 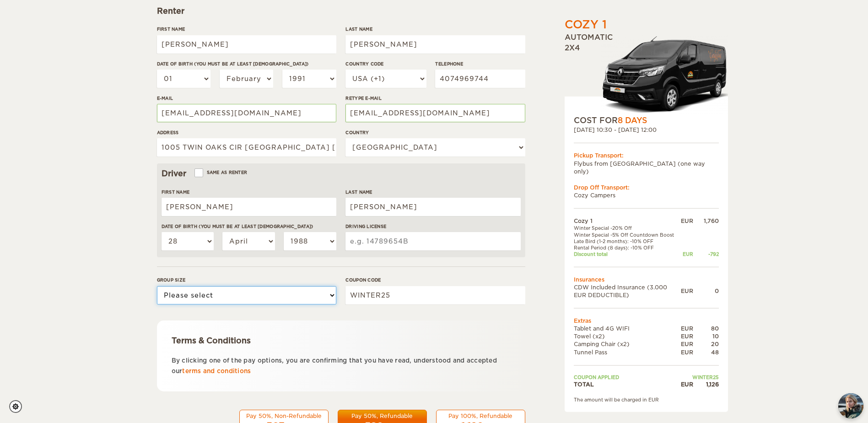 What do you see at coordinates (628, 290) in the screenshot?
I see `td: CDW Included Insurance (3.000 EUR DEDUCTIBLE)` at bounding box center [628, 290].